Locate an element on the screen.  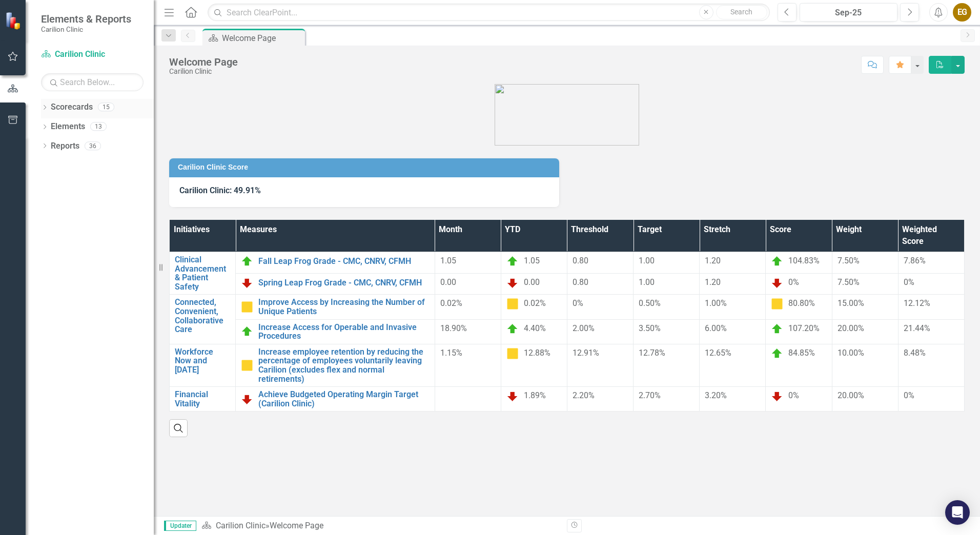
img: carilion%20clinic%20logo%202.0.png is located at coordinates (567, 115).